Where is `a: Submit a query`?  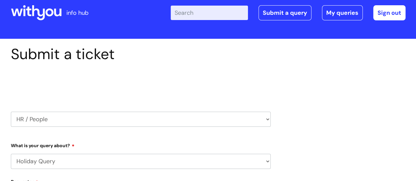
a: Submit a query is located at coordinates (285, 13).